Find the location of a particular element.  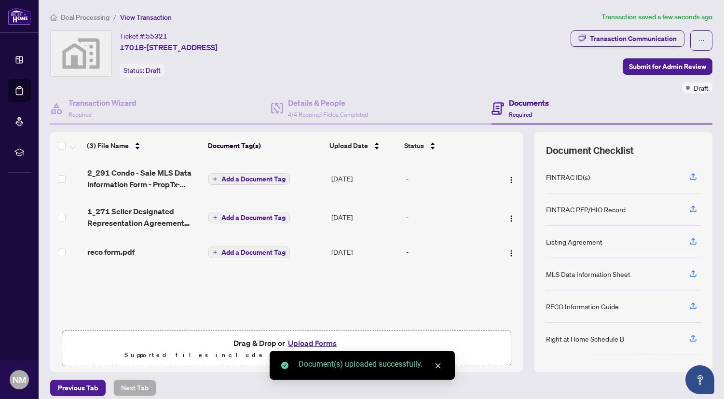

p: Supported files include .PDF, .JPG, .JPEG, .PNG under 25 MB is located at coordinates (287, 355).